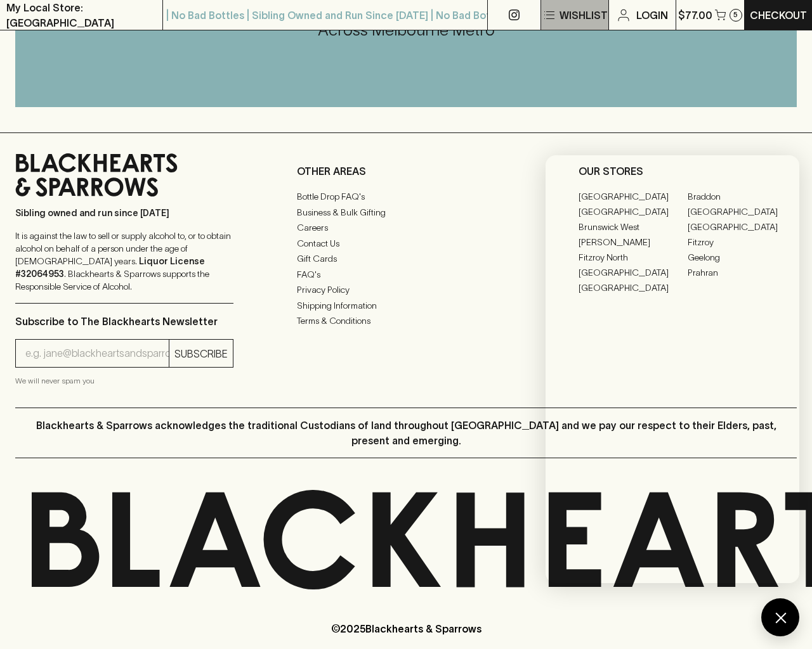  I want to click on p: We will never spam you, so click(124, 381).